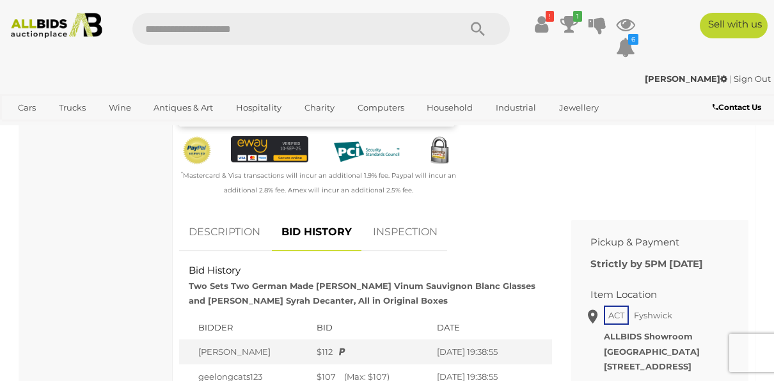 This screenshot has width=774, height=381. Describe the element at coordinates (579, 107) in the screenshot. I see `a: Jewellery` at that location.